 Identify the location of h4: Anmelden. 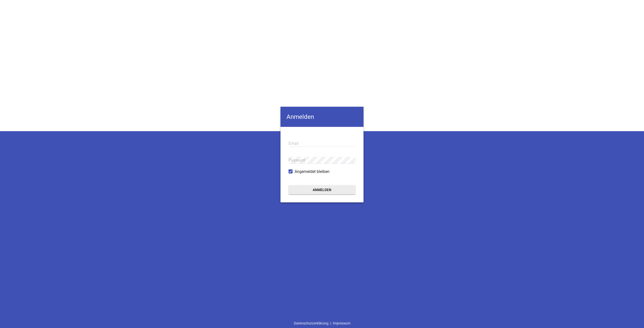
(322, 117).